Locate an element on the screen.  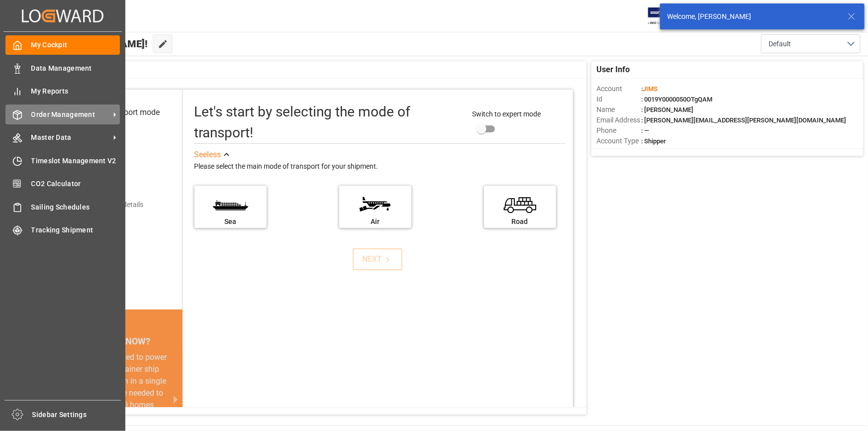
span: Id is located at coordinates (619, 99).